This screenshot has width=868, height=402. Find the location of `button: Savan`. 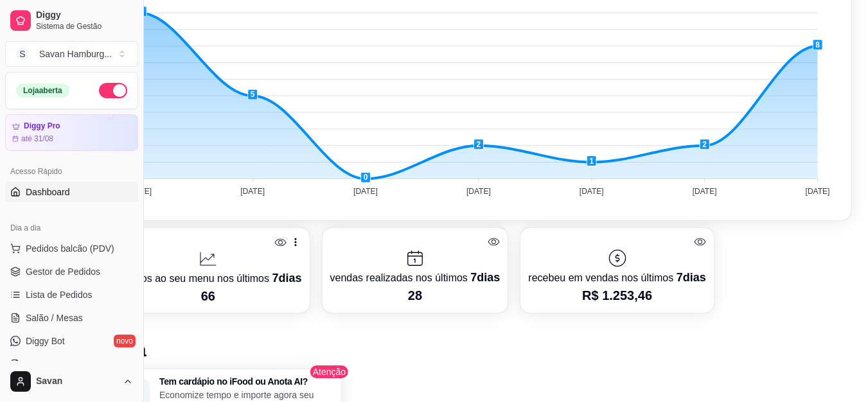

button: Savan is located at coordinates (72, 382).